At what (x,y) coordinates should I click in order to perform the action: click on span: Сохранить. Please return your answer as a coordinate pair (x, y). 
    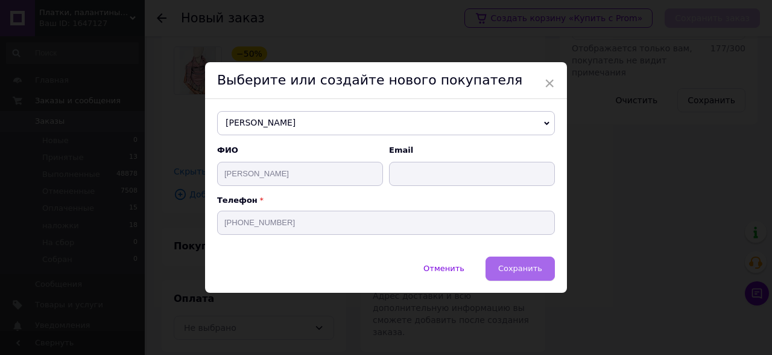
    Looking at the image, I should click on (520, 268).